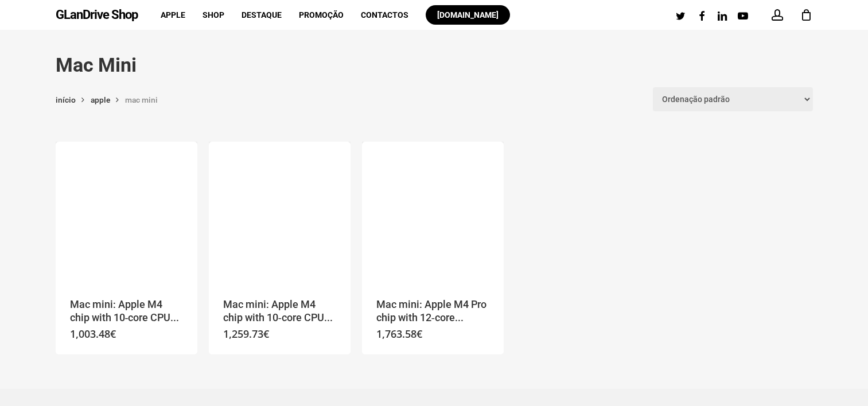 The image size is (868, 406). I want to click on a: Mac mini: Apple M4 chip with 10‑core CPU and 10‑core GPU, 16GB, 512GB SSD, so click(127, 213).